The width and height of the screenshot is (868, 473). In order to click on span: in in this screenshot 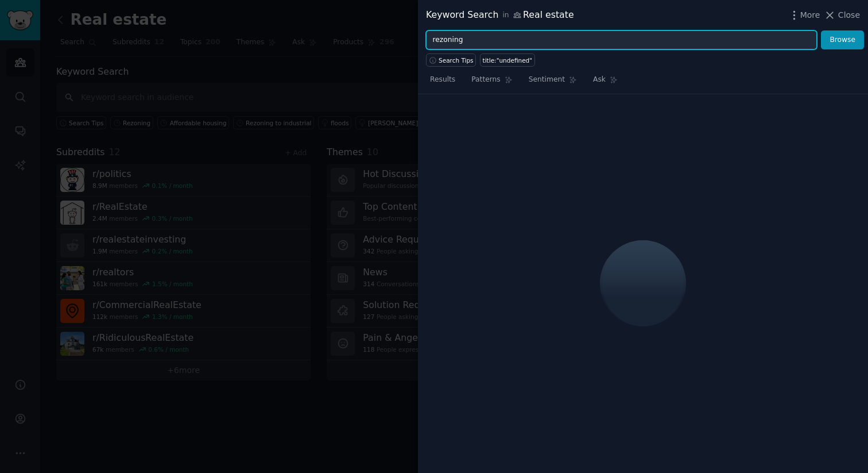, I will do `click(505, 16)`.